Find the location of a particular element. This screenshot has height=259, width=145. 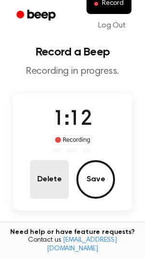

button: Save Audio Record is located at coordinates (95, 179).